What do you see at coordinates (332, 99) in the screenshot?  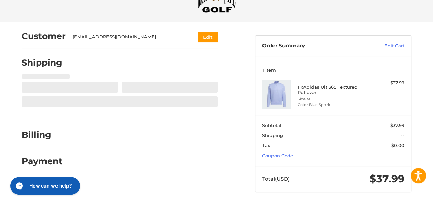 I see `li: Size M` at bounding box center [332, 99].